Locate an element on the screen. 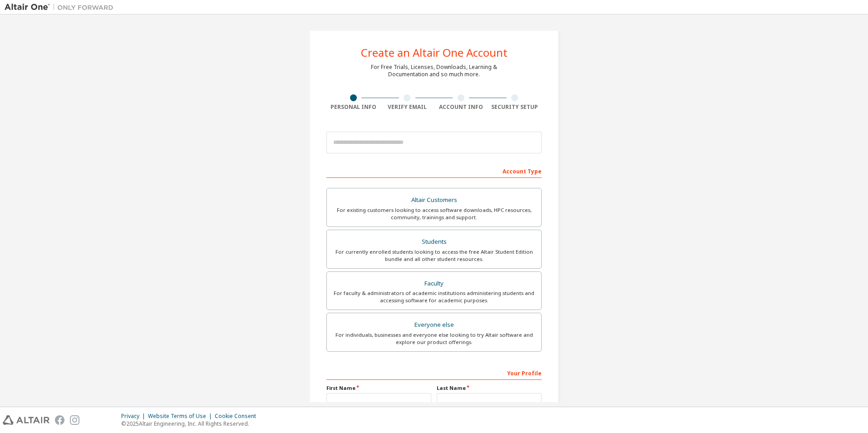 This screenshot has height=433, width=868. div: Faculty is located at coordinates (434, 284).